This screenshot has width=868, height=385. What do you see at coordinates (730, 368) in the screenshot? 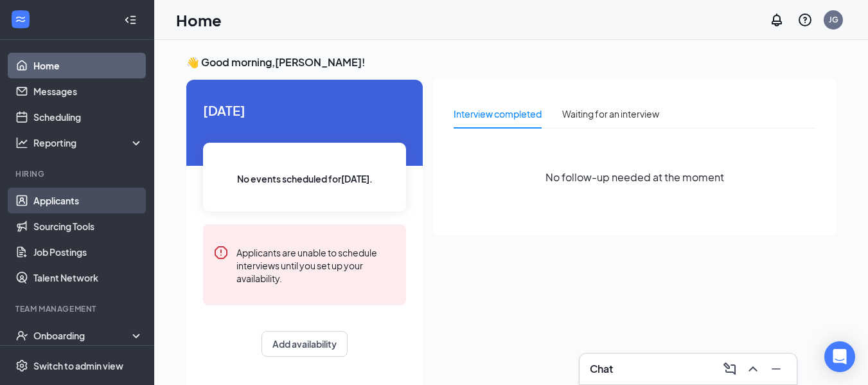
I see `svg: ComposeMessage` at bounding box center [730, 368].